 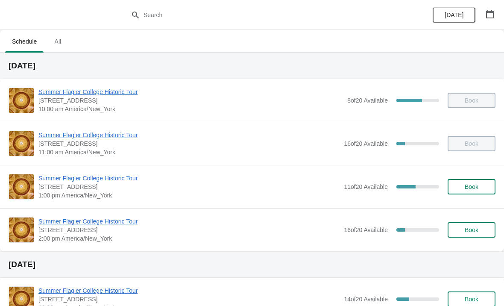 What do you see at coordinates (21, 144) in the screenshot?
I see `img: Summer Flagler College Historic Tour | 74 King Street, St. Augustine, FL, USA | 11:00 am America/...` at bounding box center [21, 144].